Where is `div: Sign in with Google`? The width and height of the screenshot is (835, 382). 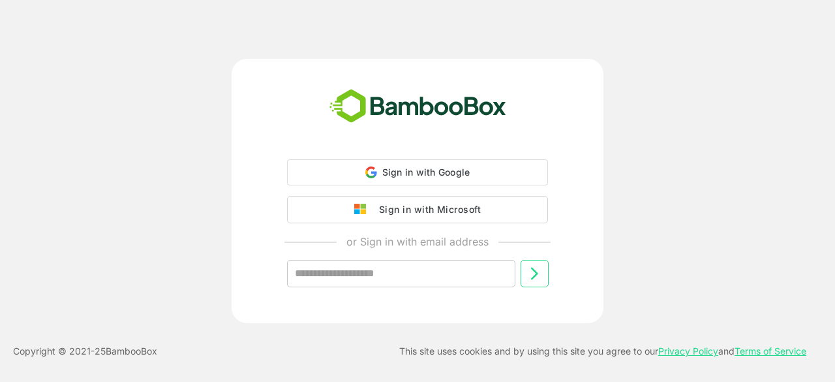
div: Sign in with Google is located at coordinates (417, 172).